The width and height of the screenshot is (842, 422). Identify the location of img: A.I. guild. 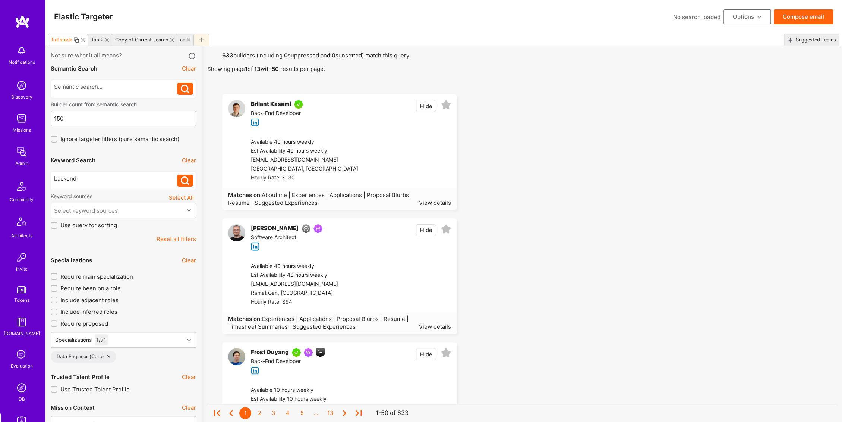
(320, 352).